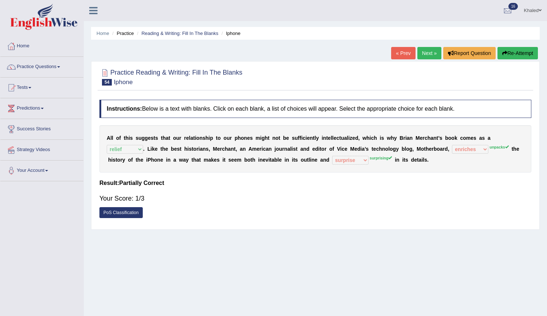 This screenshot has height=316, width=547. Describe the element at coordinates (107, 82) in the screenshot. I see `span: 54` at that location.